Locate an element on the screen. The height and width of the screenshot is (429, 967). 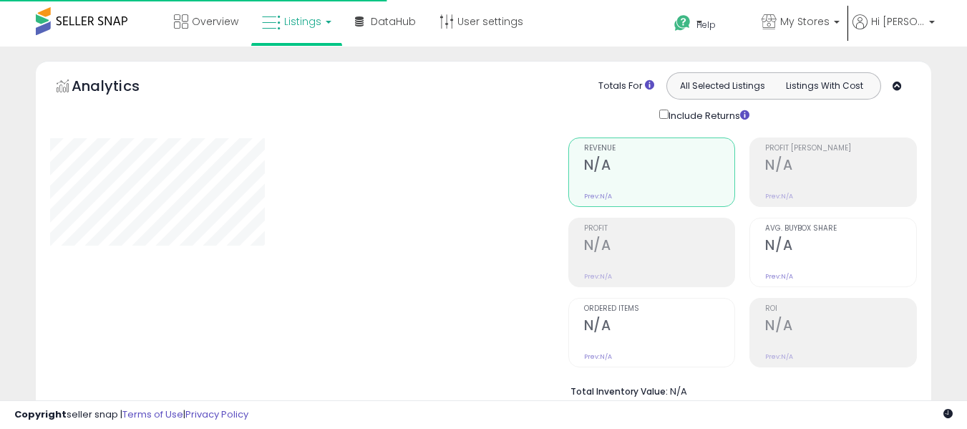
li: N/A is located at coordinates (738, 390).